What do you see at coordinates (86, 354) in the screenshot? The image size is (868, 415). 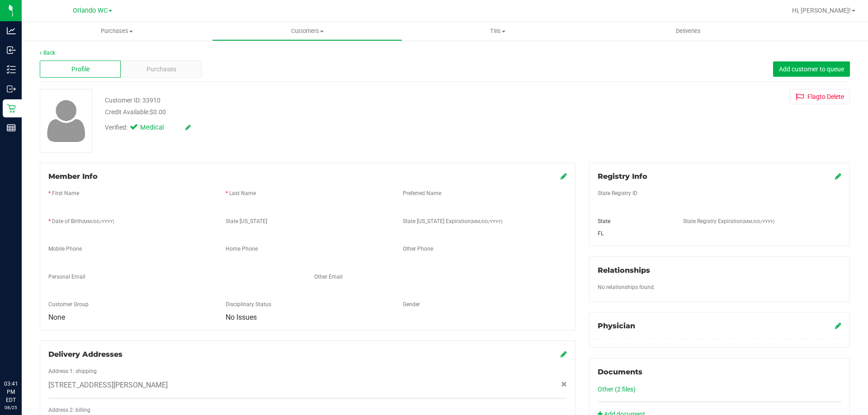 I see `span: Delivery Addresses` at bounding box center [86, 354].